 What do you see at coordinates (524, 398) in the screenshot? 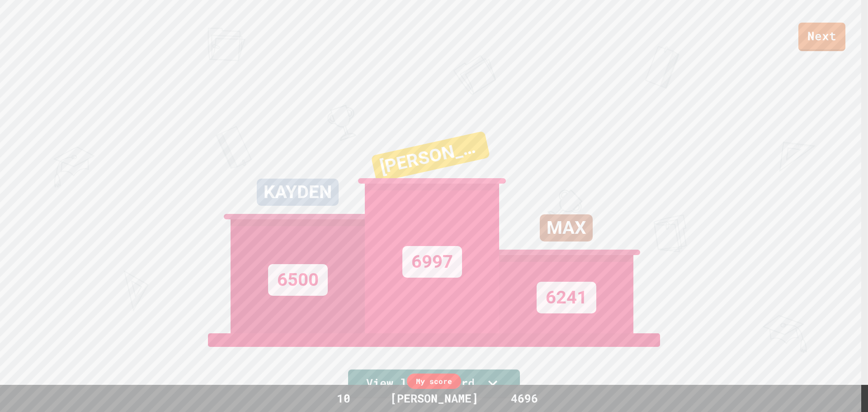
I see `div: 4696` at bounding box center [524, 398].